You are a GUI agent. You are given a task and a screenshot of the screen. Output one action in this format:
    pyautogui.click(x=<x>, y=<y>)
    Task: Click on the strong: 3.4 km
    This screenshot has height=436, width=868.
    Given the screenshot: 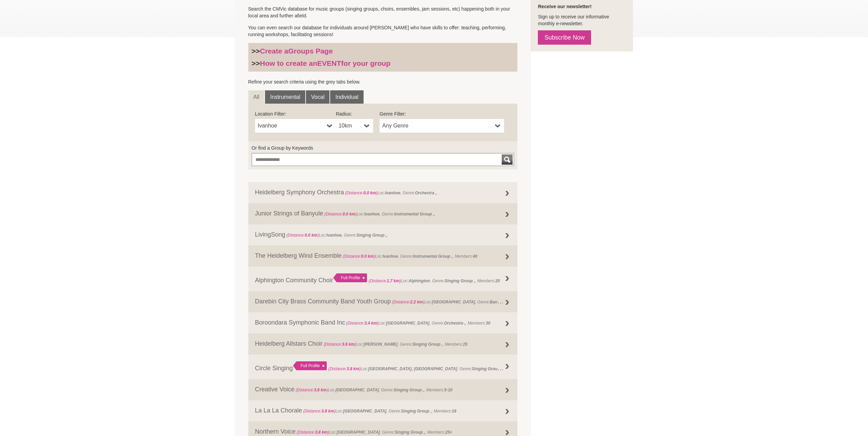 What is the action you would take?
    pyautogui.click(x=371, y=323)
    